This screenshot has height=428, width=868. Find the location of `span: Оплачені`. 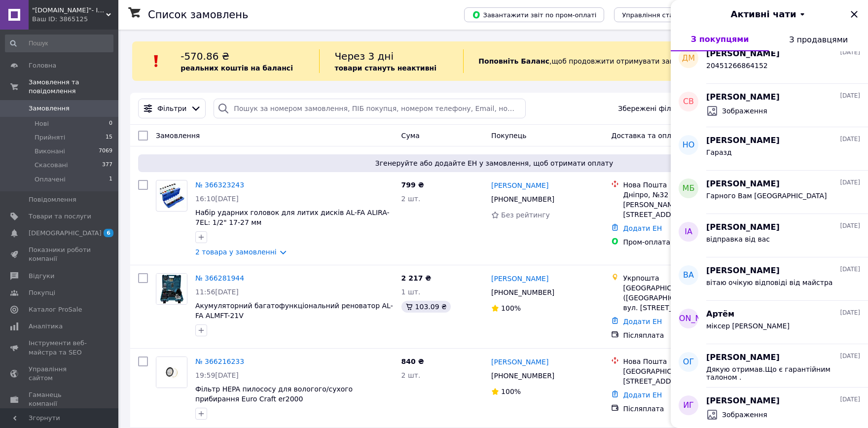

span: Оплачені is located at coordinates (50, 180).